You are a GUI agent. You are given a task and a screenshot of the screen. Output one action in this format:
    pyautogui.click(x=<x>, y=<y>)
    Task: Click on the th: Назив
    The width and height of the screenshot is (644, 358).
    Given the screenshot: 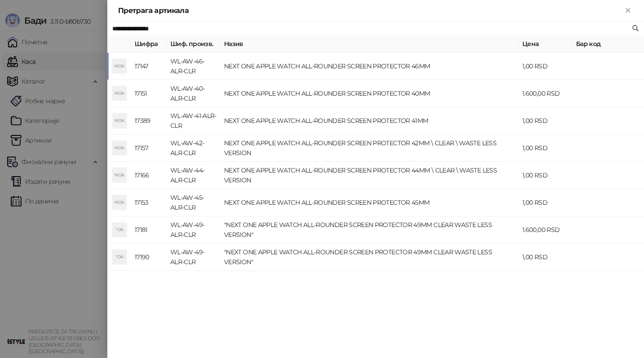 What is the action you would take?
    pyautogui.click(x=369, y=44)
    